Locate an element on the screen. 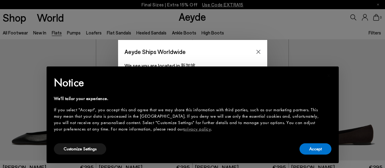  button: Accept is located at coordinates (315, 148).